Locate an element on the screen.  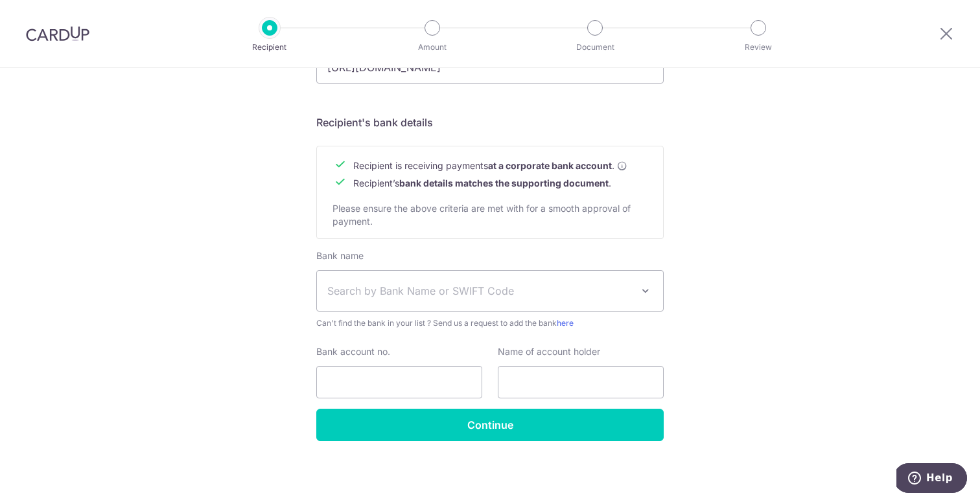
p: Recipient is located at coordinates (269, 48).